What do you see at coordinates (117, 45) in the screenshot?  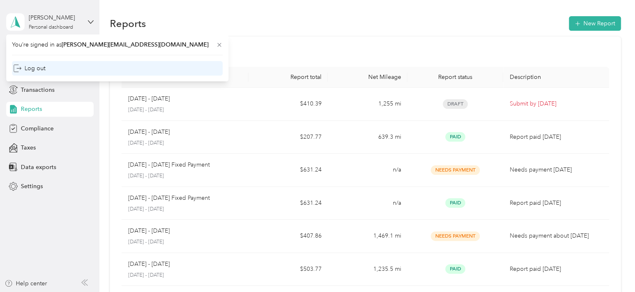 I see `span: You’re signed in as` at bounding box center [117, 45].